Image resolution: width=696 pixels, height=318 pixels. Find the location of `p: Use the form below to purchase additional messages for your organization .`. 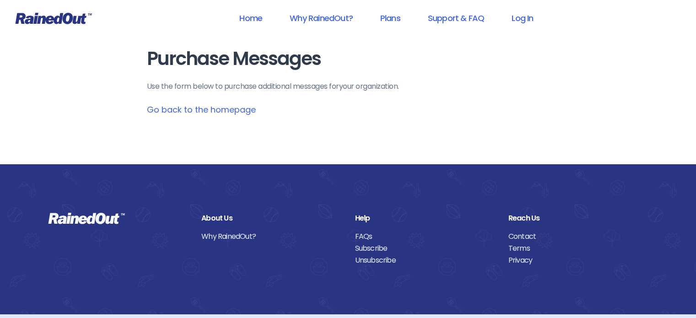

p: Use the form below to purchase additional messages for your organization . is located at coordinates (348, 87).